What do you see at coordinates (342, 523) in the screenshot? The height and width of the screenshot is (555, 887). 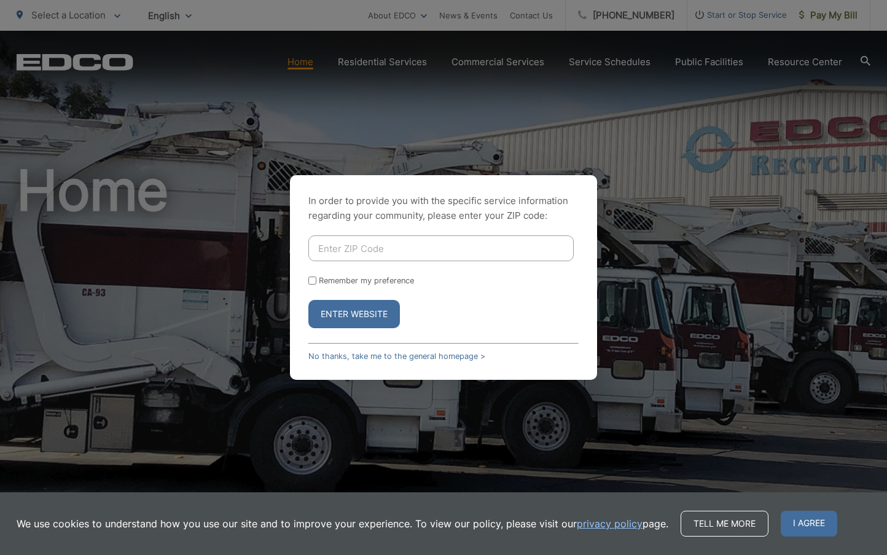 I see `p: We use cookies to understand how you use our site and to improve your experience. To view our pol...` at bounding box center [342, 523].